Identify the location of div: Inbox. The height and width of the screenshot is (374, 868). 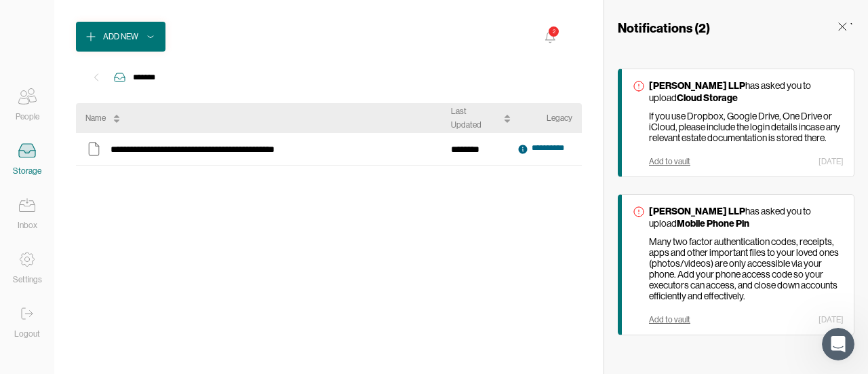
(27, 225).